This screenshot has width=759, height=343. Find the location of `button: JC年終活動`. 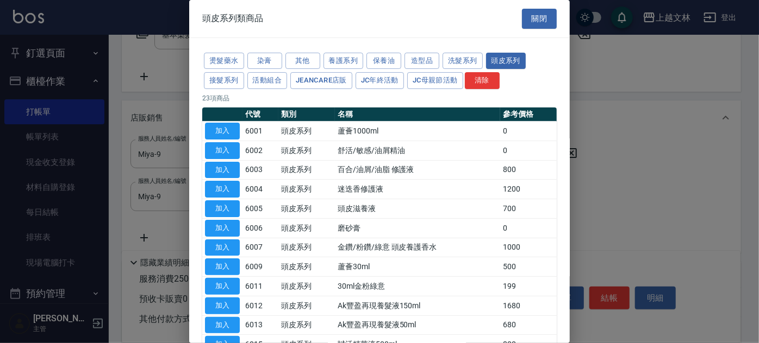

button: JC年終活動 is located at coordinates (379, 80).